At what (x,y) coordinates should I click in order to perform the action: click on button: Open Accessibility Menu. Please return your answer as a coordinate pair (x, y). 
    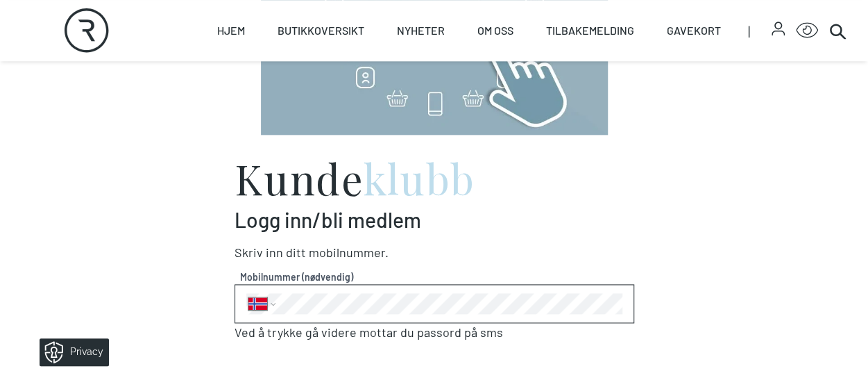
    Looking at the image, I should click on (807, 31).